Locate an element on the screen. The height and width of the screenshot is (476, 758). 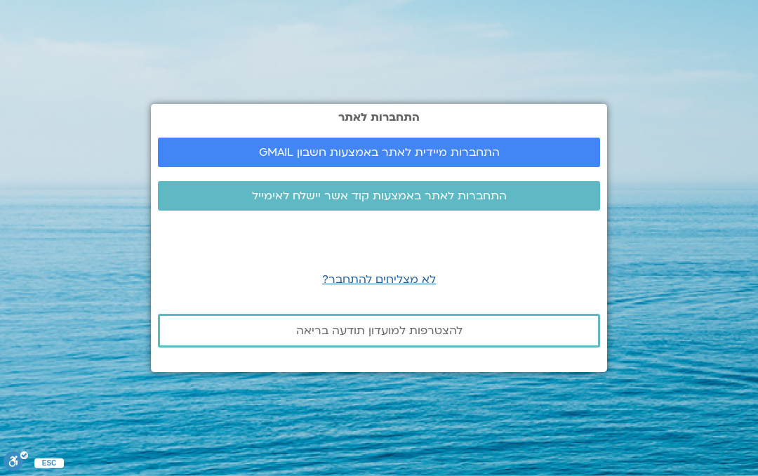
span: לא מצליחים להתחבר? is located at coordinates (379, 279).